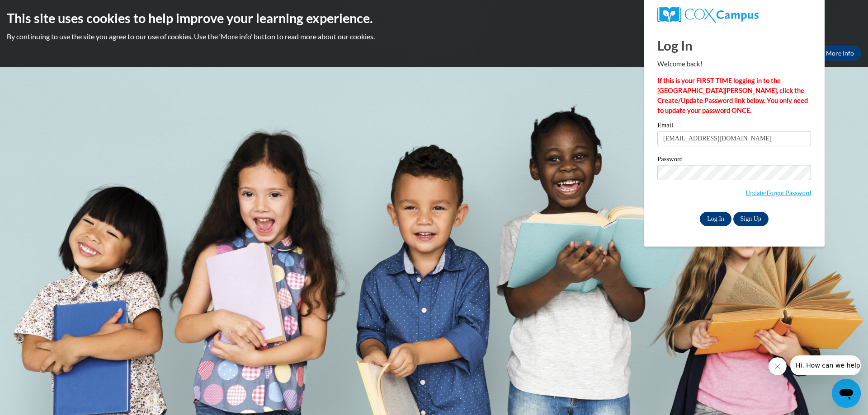 This screenshot has width=868, height=415. Describe the element at coordinates (734, 45) in the screenshot. I see `h1: Log In` at that location.